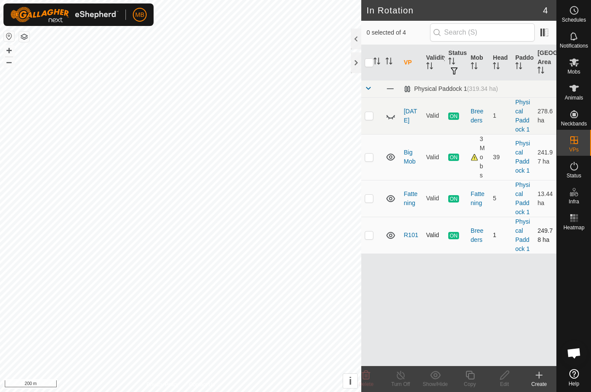  I want to click on div: Create, so click(539, 384).